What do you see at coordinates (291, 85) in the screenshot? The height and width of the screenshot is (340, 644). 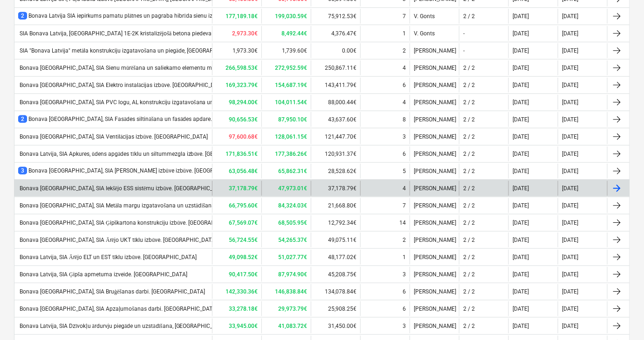 I see `b: 154,687.19€` at bounding box center [291, 85].